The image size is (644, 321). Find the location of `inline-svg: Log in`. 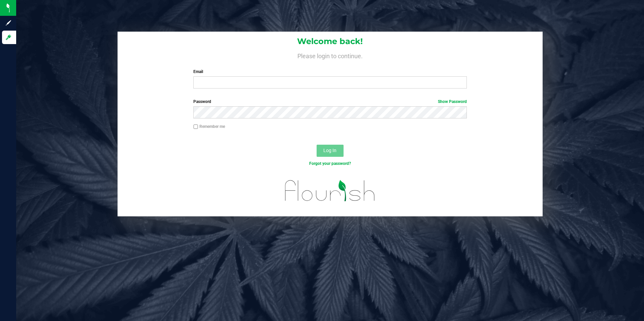

inline-svg: Log in is located at coordinates (8, 38).